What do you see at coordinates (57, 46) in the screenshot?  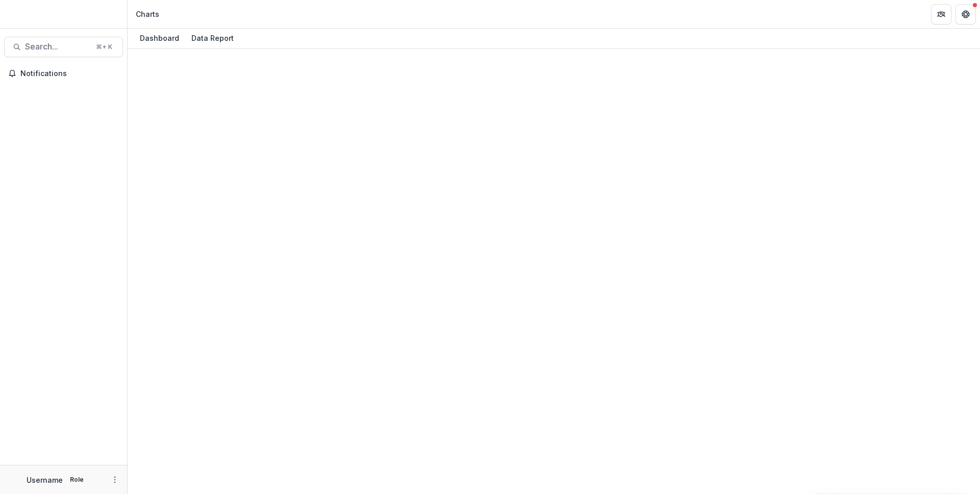 I see `span: Search...` at bounding box center [57, 46].